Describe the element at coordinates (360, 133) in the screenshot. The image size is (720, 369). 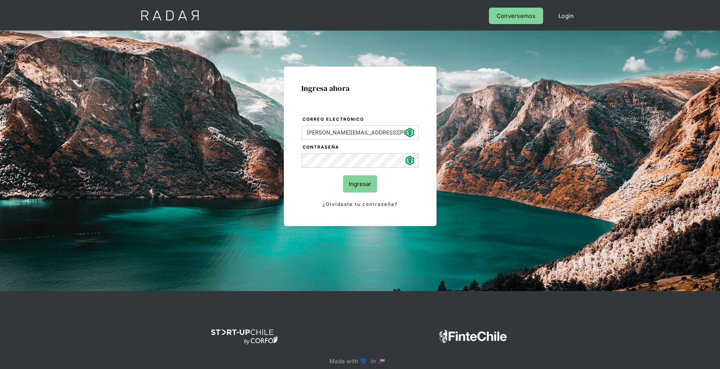
I see `input: bruce@wayne.com` at that location.